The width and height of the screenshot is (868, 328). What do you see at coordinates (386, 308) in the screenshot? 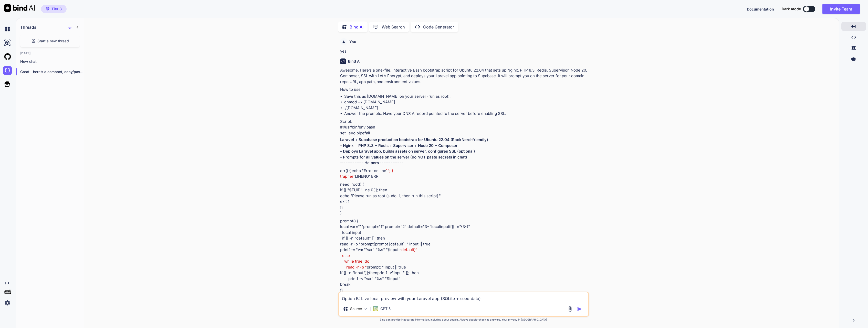
I see `p: GPT 5` at bounding box center [386, 308].